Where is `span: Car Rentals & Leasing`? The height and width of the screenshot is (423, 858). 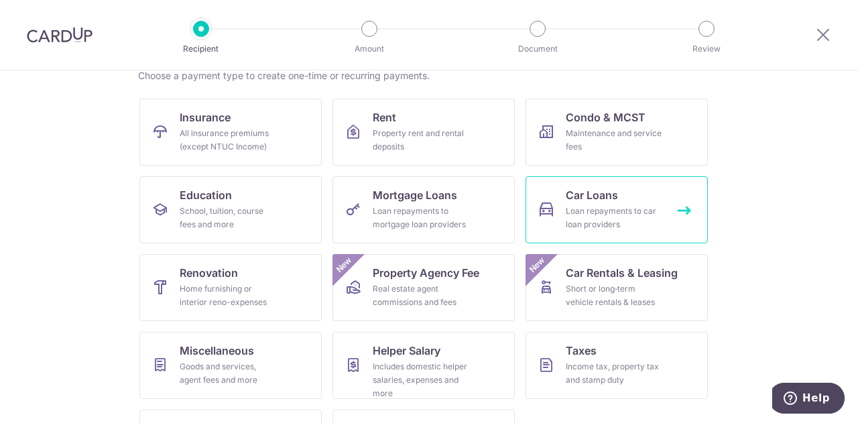 span: Car Rentals & Leasing is located at coordinates (622, 273).